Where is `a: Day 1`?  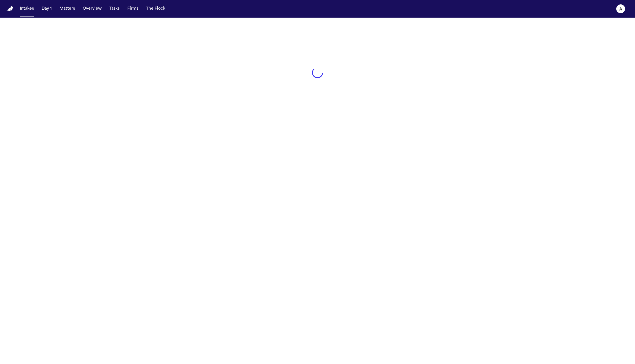 a: Day 1 is located at coordinates (47, 9).